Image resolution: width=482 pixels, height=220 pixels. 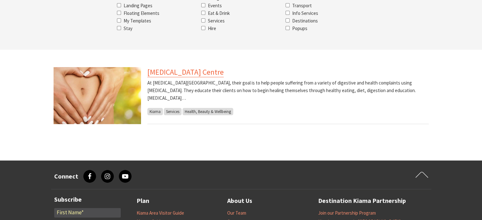 I want to click on label: Info Services, so click(x=305, y=13).